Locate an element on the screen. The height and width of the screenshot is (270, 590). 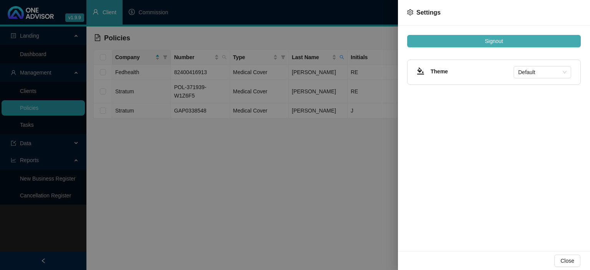
span: bg-colors is located at coordinates (421, 71).